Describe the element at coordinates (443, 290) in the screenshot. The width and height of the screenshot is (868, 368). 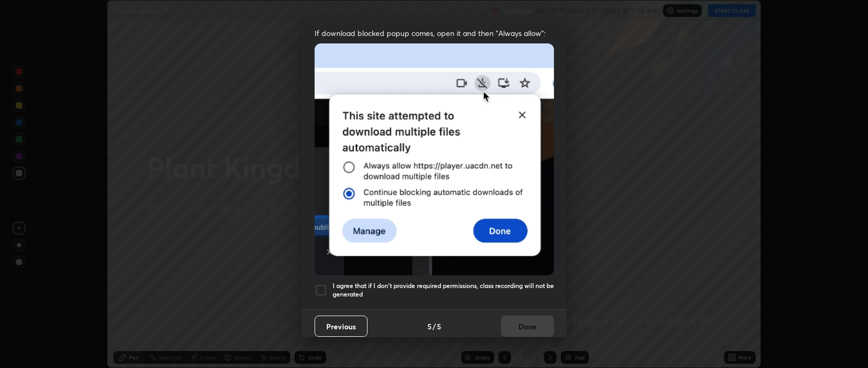
I see `h5: I agree that if I don't provide required permissions, class recording will not be generated` at that location.